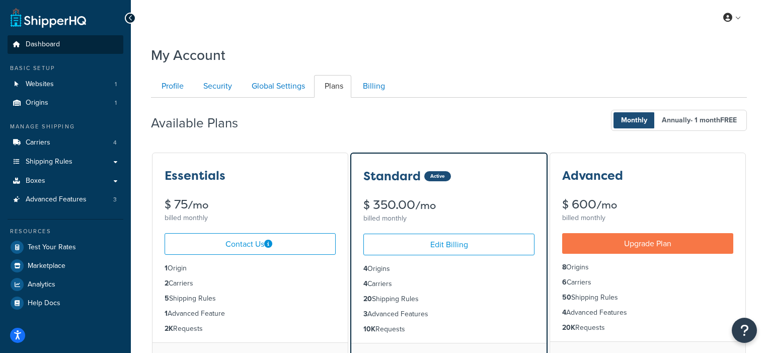 The height and width of the screenshot is (353, 767). Describe the element at coordinates (449, 205) in the screenshot. I see `div: $ 350.00` at that location.